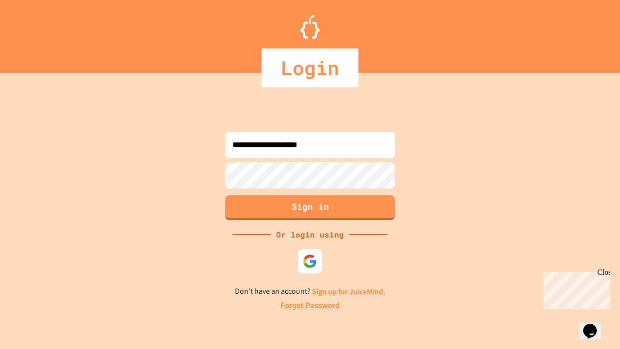  Describe the element at coordinates (310, 27) in the screenshot. I see `img: Logo.svg` at that location.